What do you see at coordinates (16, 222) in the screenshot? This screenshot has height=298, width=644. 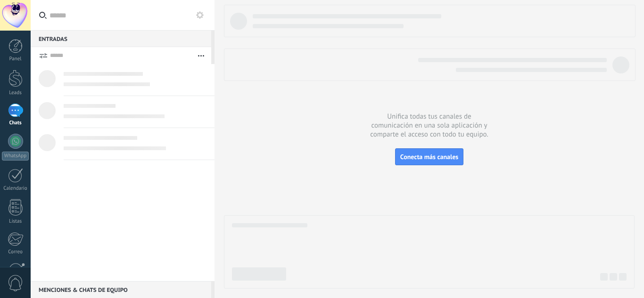 I see `div: Listas` at bounding box center [16, 222].